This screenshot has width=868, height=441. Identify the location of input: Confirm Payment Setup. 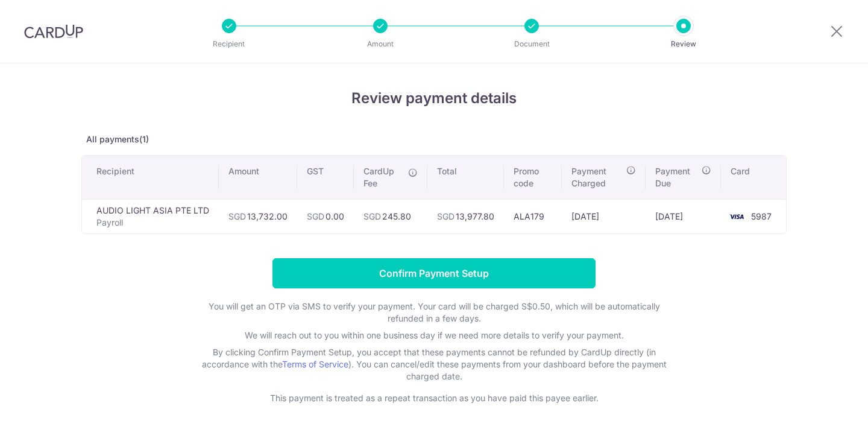
(434, 274).